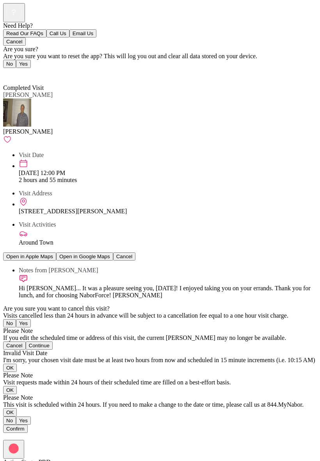 The height and width of the screenshot is (461, 320). I want to click on button: Continue, so click(39, 345).